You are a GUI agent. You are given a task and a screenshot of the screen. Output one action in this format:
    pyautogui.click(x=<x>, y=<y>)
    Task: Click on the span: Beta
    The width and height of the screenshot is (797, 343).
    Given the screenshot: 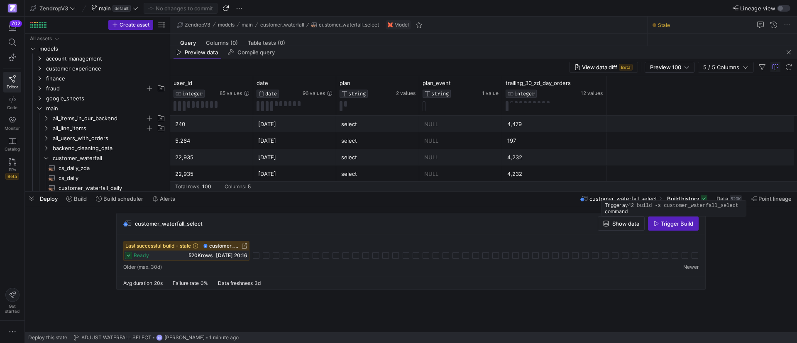 What is the action you would take?
    pyautogui.click(x=12, y=176)
    